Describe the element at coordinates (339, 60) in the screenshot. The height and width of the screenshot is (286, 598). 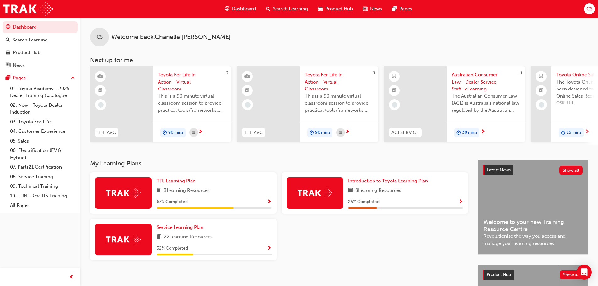
I see `h3: Next up for me` at that location.